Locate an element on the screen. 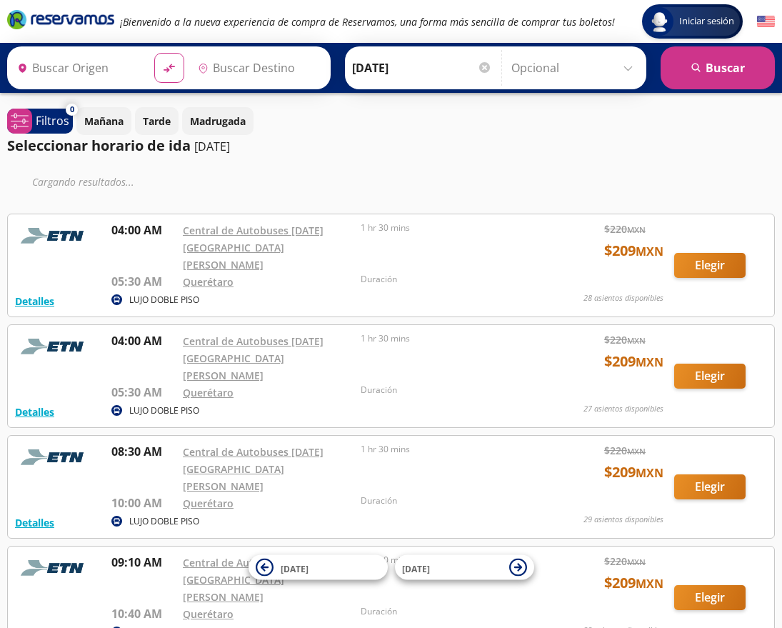 This screenshot has height=628, width=782. button: 0Filtros is located at coordinates (40, 121).